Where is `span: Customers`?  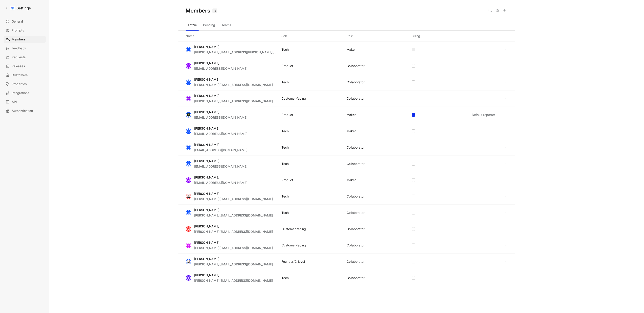
span: Customers is located at coordinates (20, 75).